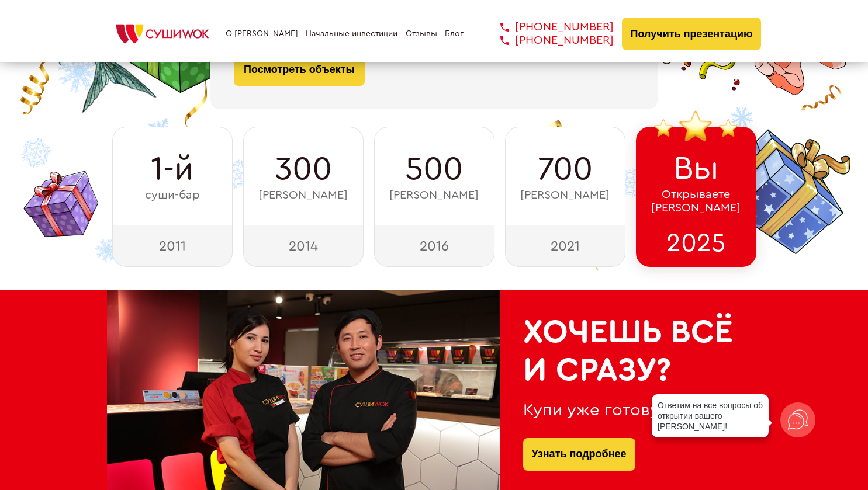 The height and width of the screenshot is (490, 868). I want to click on div: 2011, so click(173, 245).